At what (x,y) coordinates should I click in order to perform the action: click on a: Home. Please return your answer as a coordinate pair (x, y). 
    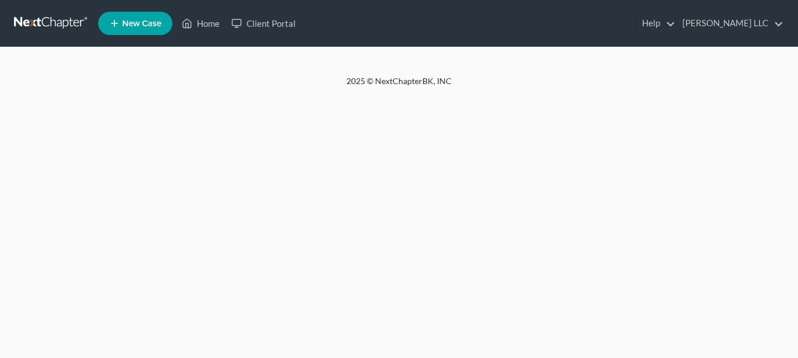
    Looking at the image, I should click on (200, 23).